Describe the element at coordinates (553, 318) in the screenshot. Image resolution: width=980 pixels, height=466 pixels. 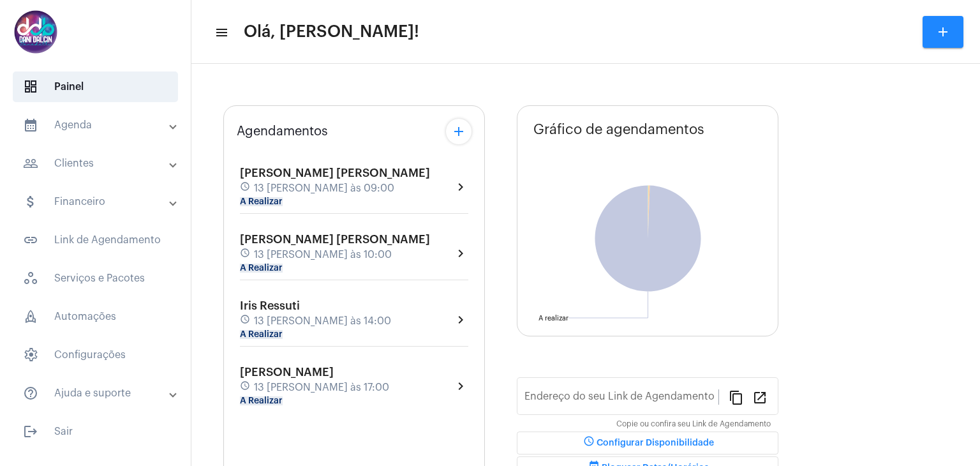
I see `text: A realizar` at that location.